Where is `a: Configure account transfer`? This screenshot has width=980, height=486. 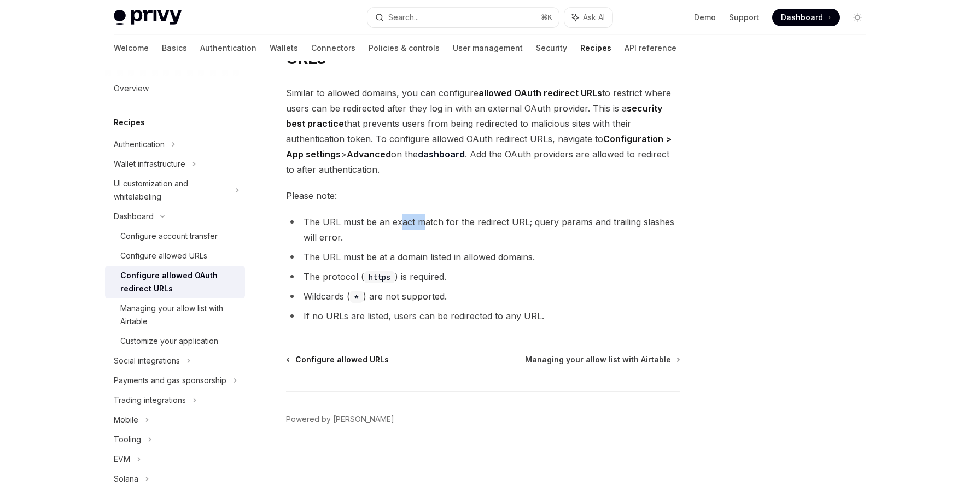 a: Configure account transfer is located at coordinates (175, 236).